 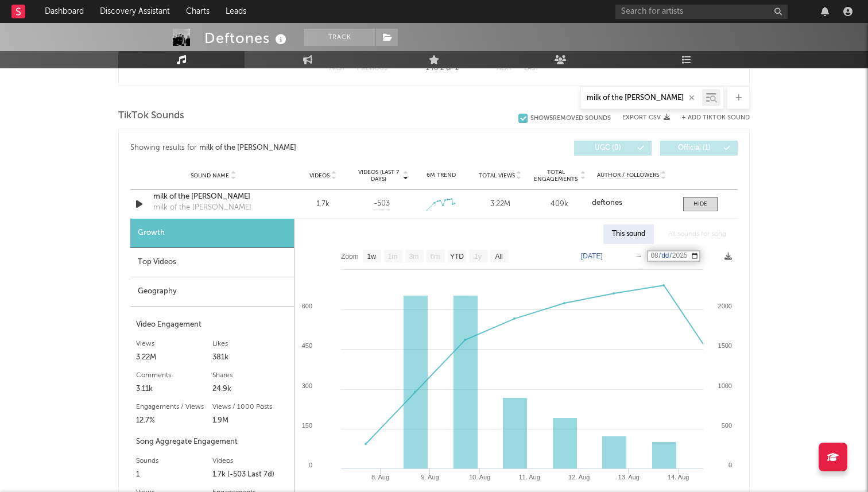 I want to click on text: 1500, so click(x=725, y=346).